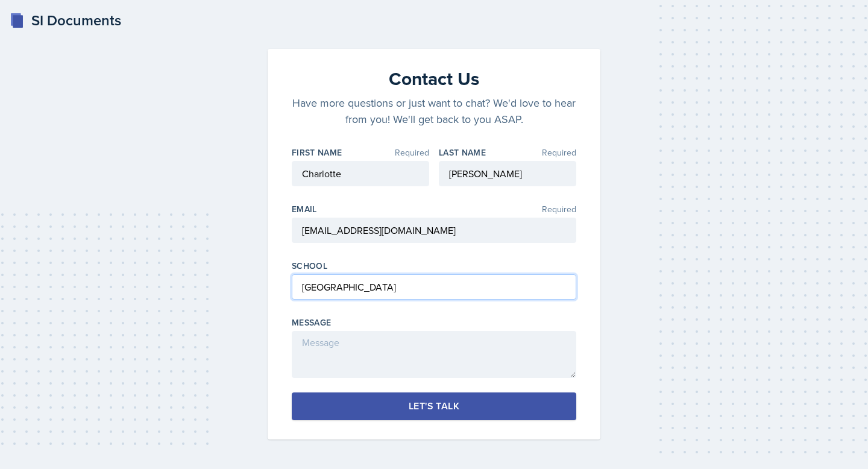  I want to click on h2: Contact Us, so click(434, 79).